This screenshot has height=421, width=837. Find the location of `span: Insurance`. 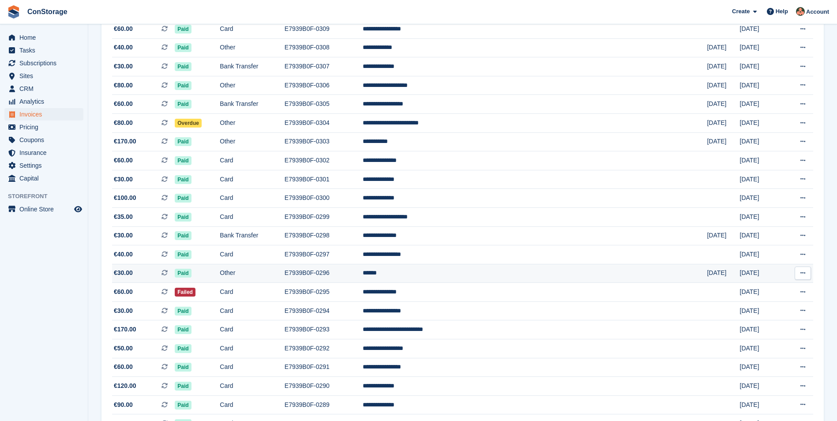

span: Insurance is located at coordinates (46, 153).